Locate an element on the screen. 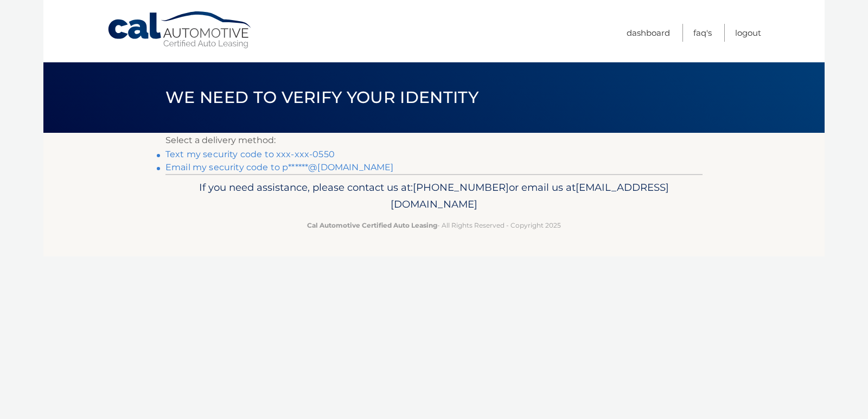 Image resolution: width=868 pixels, height=419 pixels. p: Select a delivery method: is located at coordinates (434, 140).